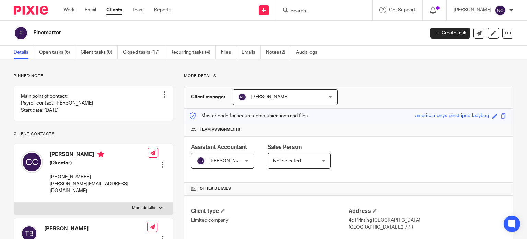 The image size is (527, 239). I want to click on p: Client contacts, so click(93, 134).